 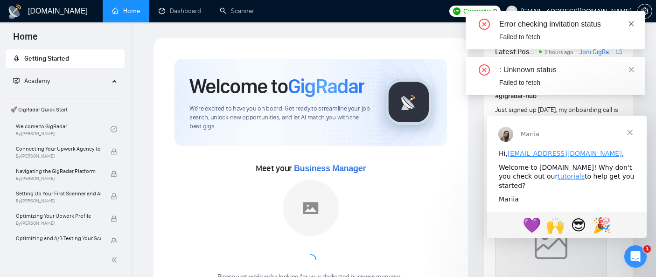 What do you see at coordinates (512, 11) in the screenshot?
I see `span: user` at bounding box center [512, 11].